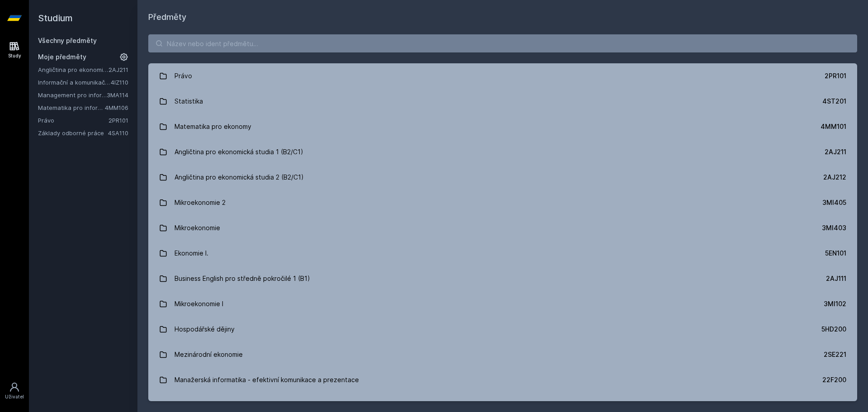 This screenshot has height=412, width=868. I want to click on div: 2AJ212, so click(834, 177).